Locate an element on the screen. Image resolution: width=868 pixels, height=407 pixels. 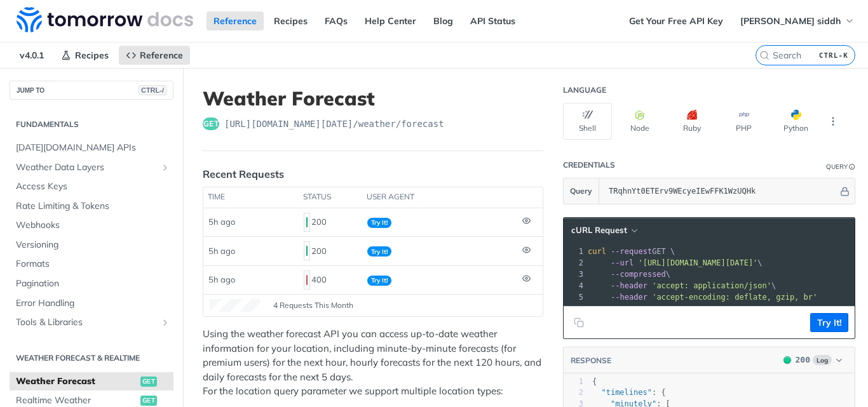
span: 4 Requests This Month is located at coordinates (313, 306).